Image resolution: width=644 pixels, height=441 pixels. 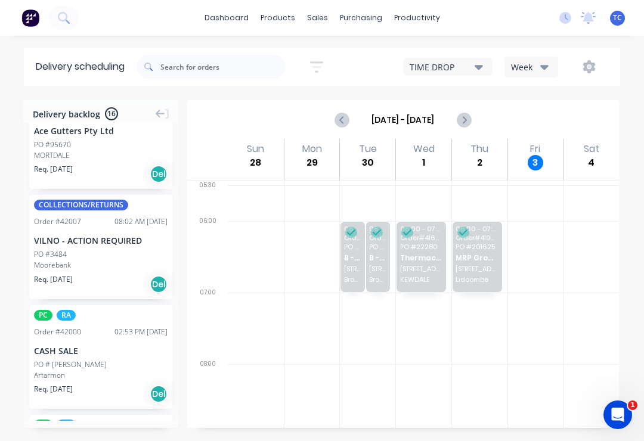 I want to click on div: products, so click(x=278, y=18).